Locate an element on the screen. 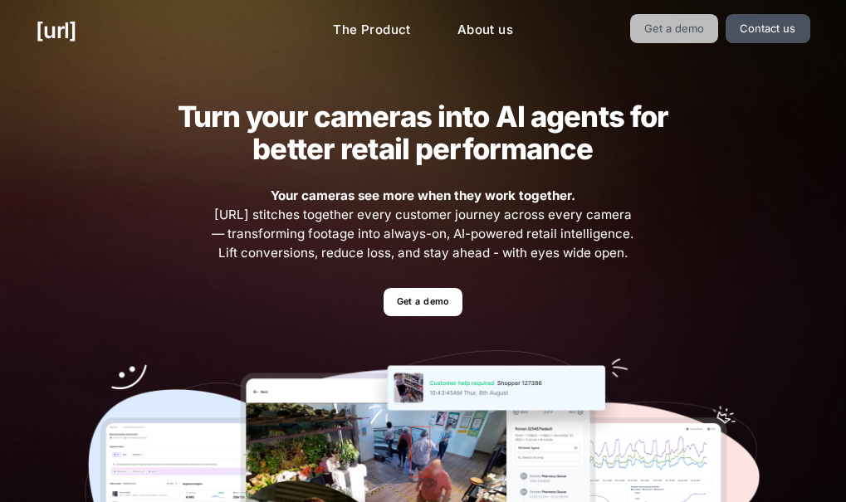 This screenshot has width=846, height=502. a: The Product is located at coordinates (372, 30).